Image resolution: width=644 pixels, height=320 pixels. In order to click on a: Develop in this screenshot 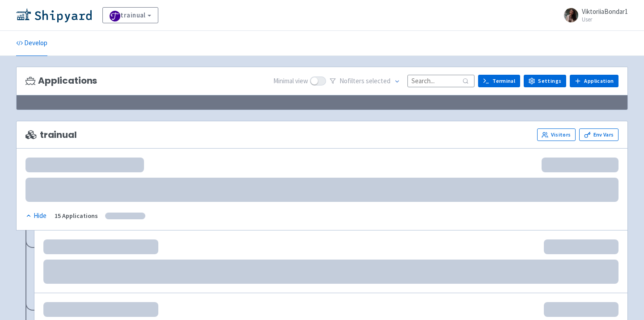, I will do `click(32, 44)`.